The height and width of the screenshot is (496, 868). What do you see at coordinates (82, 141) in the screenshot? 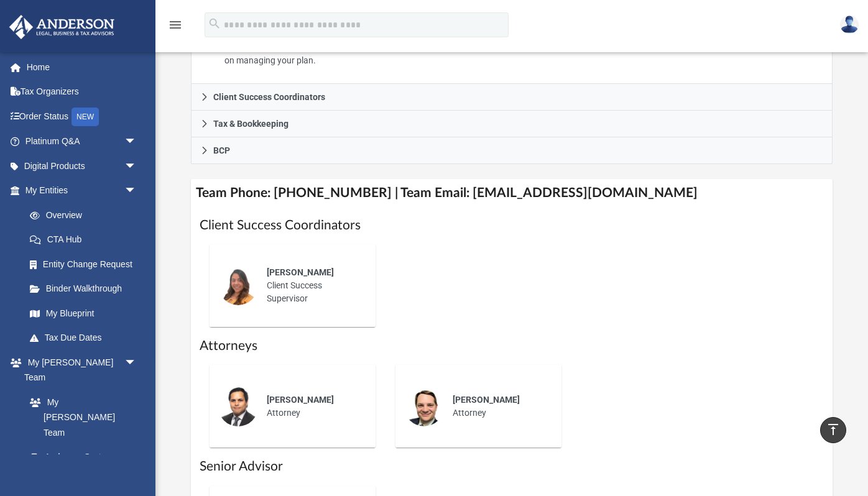
I see `a: Platinum Q&Aarrow_drop_down` at bounding box center [82, 141].